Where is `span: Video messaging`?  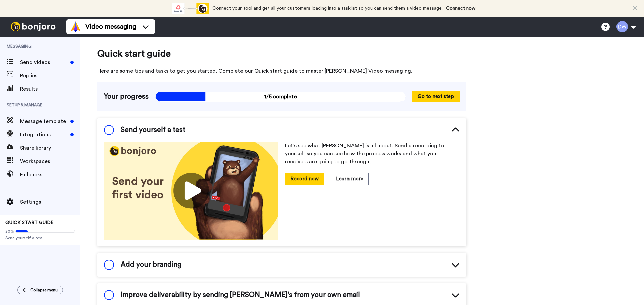
span: Video messaging is located at coordinates (111, 27).